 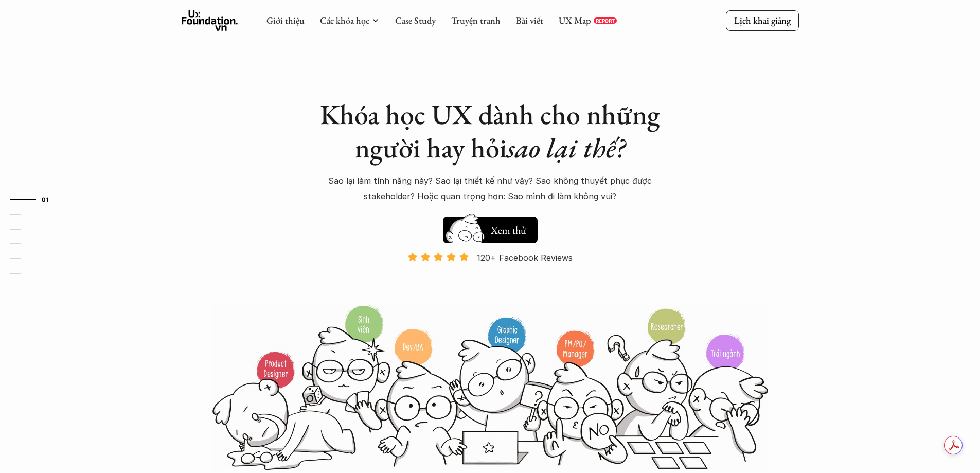 I want to click on p: 120+ Facebook Reviews, so click(x=525, y=258).